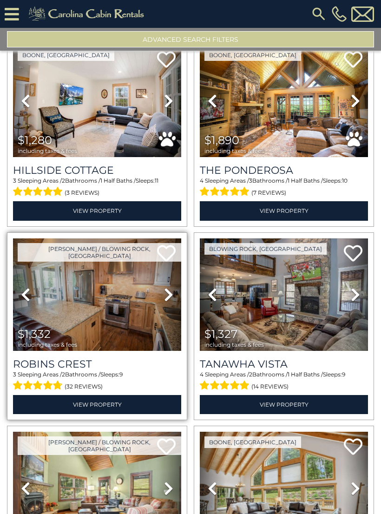  I want to click on img: thumbnail_166221830.jpeg, so click(97, 101).